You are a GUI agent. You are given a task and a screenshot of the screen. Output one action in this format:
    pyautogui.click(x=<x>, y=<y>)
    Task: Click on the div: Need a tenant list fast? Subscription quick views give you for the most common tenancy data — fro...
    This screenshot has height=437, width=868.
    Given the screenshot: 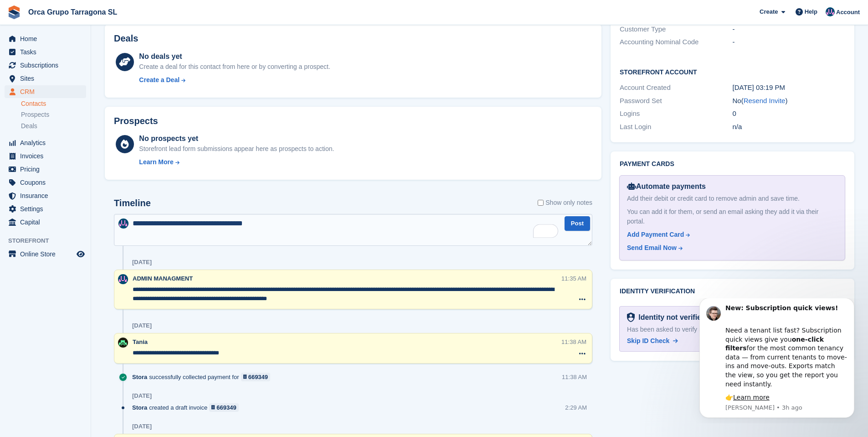 What is the action you would take?
    pyautogui.click(x=101, y=54)
    